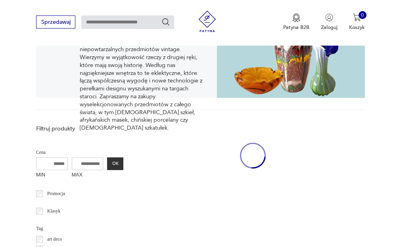 The height and width of the screenshot is (247, 401). What do you see at coordinates (80, 153) in the screenshot?
I see `p: Cena` at bounding box center [80, 153].